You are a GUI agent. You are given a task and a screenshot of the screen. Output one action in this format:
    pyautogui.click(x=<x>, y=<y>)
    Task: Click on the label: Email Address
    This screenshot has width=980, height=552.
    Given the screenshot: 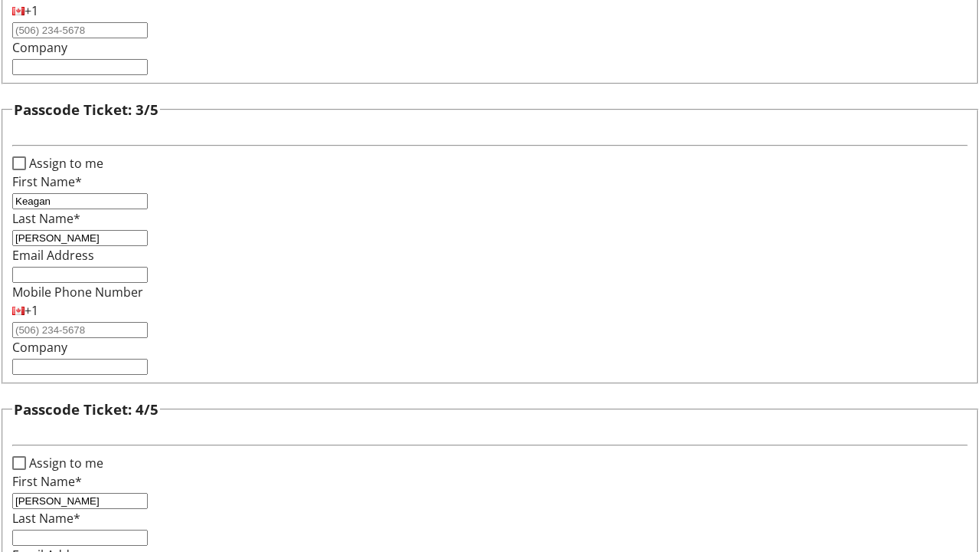 What is the action you would take?
    pyautogui.click(x=53, y=255)
    